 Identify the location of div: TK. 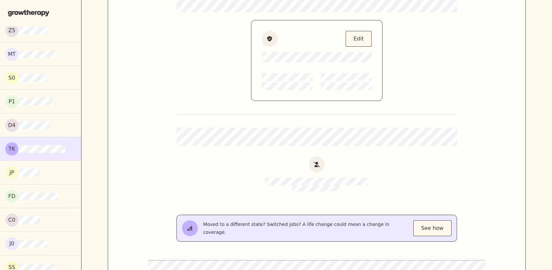
(12, 149).